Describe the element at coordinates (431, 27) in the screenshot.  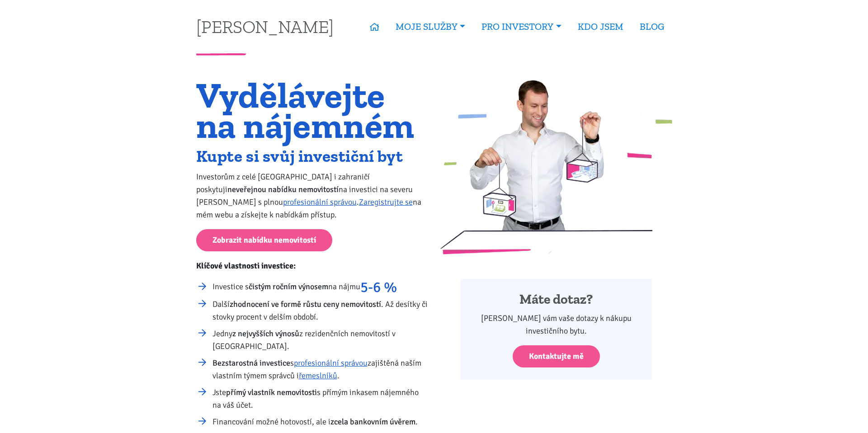
I see `a: MOJE SLUŽBY` at that location.